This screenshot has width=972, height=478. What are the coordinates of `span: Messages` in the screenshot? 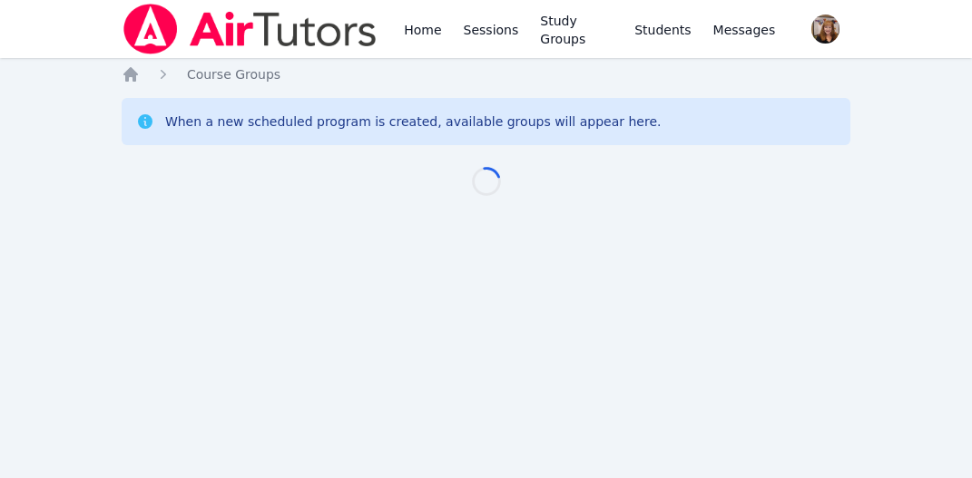 It's located at (744, 30).